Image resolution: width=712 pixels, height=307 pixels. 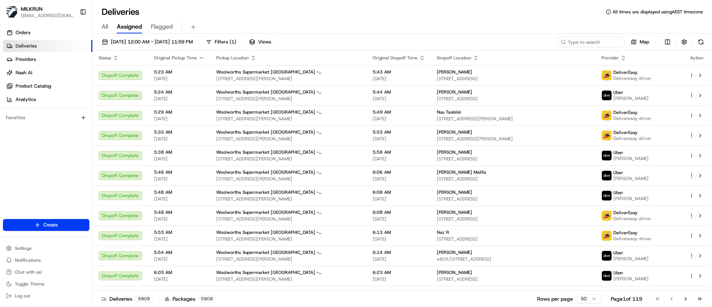 I want to click on button: Settings, so click(x=46, y=248).